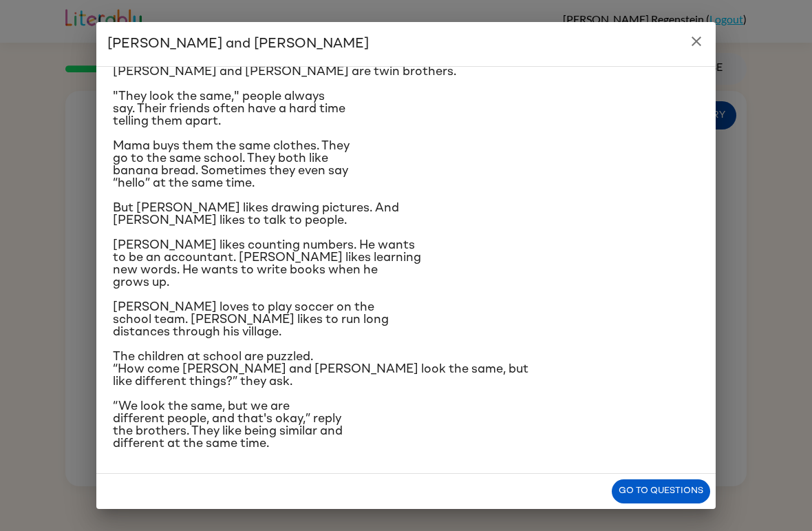 The image size is (812, 531). I want to click on span: "They look the same," people always say. Their friends often have a hard time telling them apart., so click(229, 109).